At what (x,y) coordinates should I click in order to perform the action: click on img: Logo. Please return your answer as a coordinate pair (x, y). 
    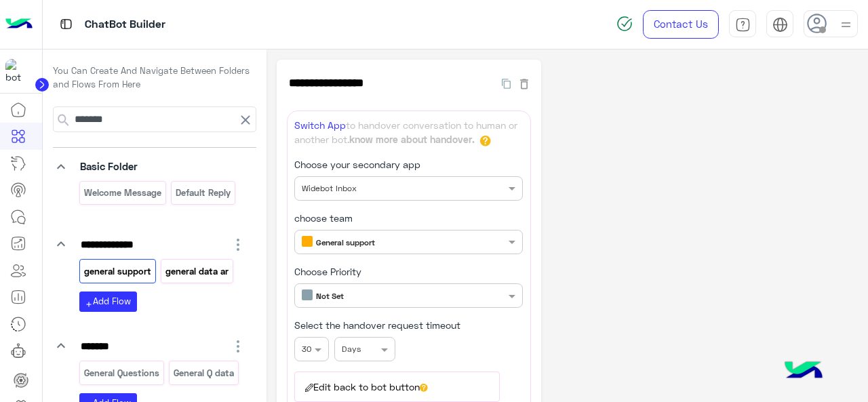
    Looking at the image, I should click on (19, 24).